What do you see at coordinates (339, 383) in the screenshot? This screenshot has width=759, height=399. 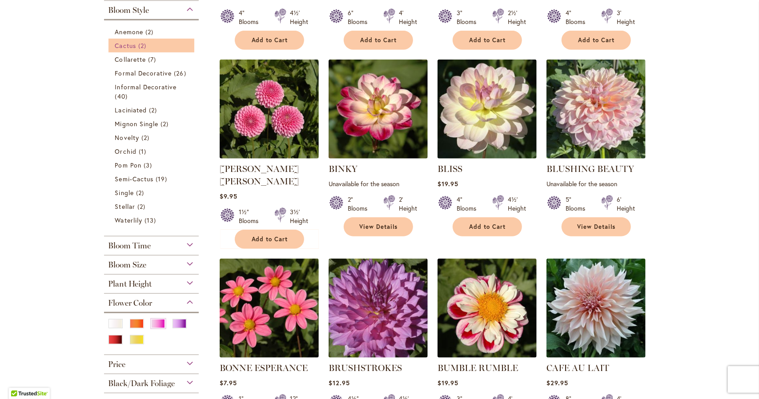 I see `span: $12.95` at bounding box center [339, 383].